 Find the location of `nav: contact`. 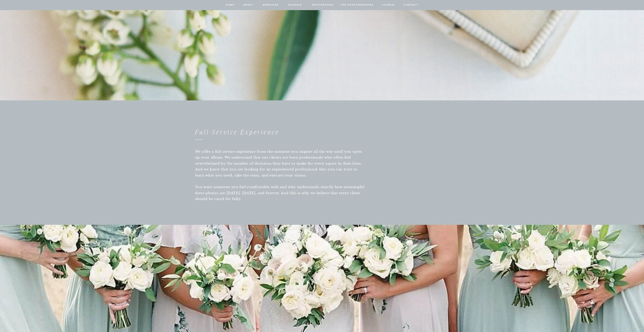

nav: contact is located at coordinates (411, 5).